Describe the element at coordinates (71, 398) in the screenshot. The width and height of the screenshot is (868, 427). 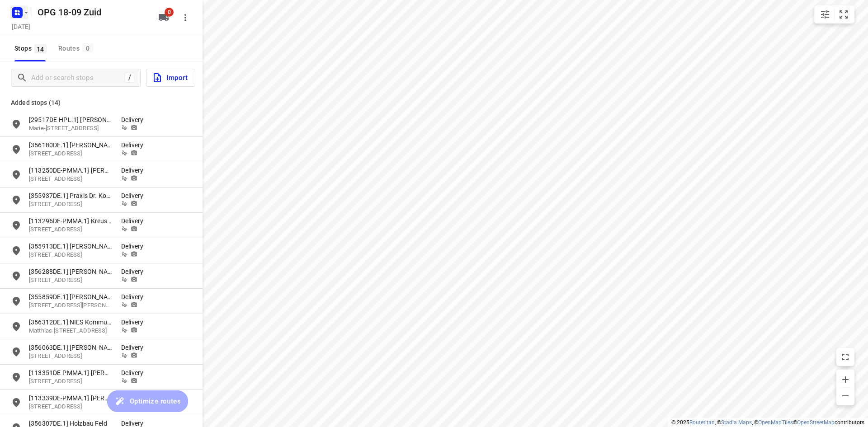
I see `p: [113339DE-PMMA.1] Holger Ludwig` at that location.